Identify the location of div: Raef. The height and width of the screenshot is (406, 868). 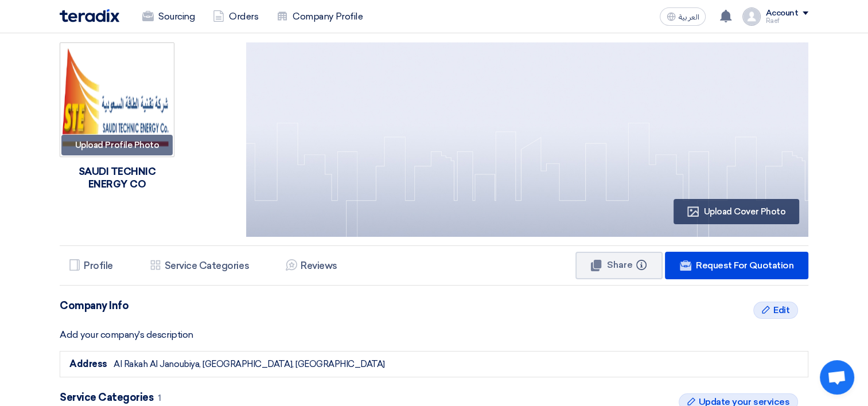
(787, 21).